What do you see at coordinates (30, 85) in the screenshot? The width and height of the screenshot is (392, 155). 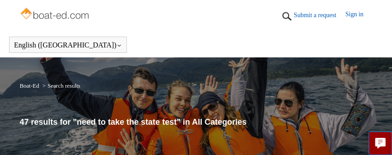 I see `li: Boat-Ed` at bounding box center [30, 85].